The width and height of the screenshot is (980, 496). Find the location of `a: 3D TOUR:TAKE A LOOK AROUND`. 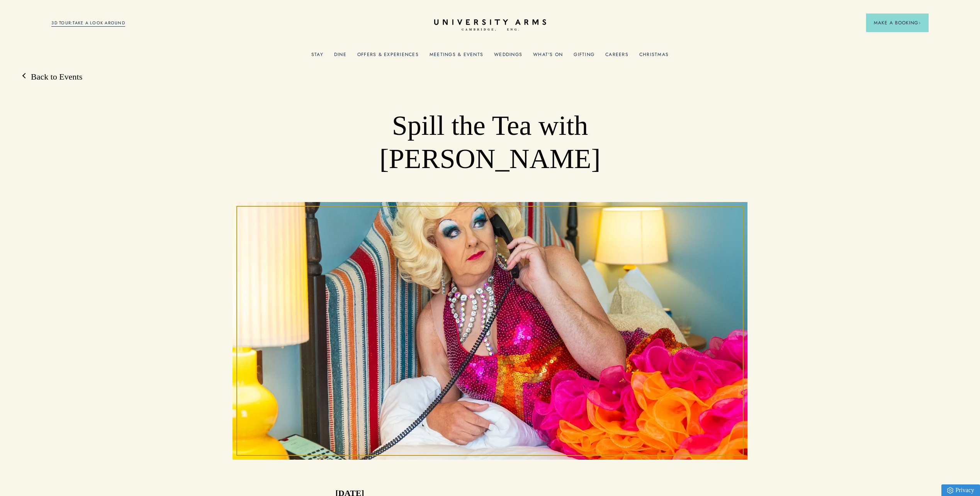

a: 3D TOUR:TAKE A LOOK AROUND is located at coordinates (88, 23).